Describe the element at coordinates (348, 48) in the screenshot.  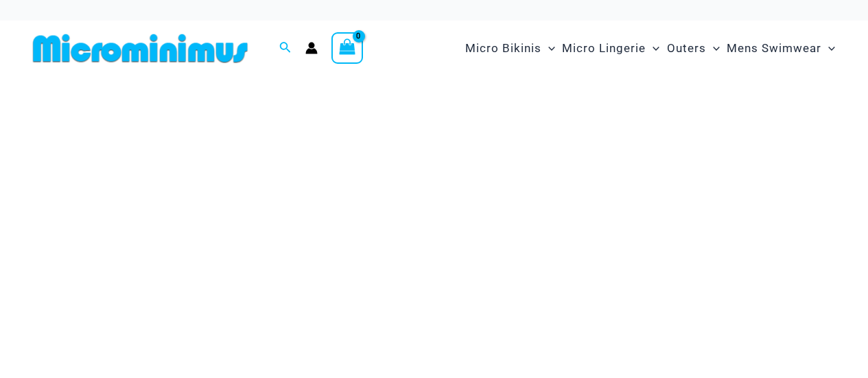
I see `a: View Shopping Cart, empty` at that location.